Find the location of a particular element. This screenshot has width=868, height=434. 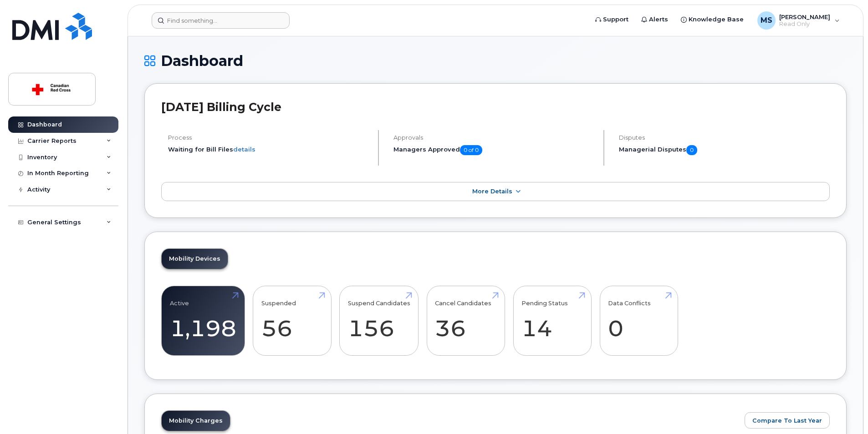

span: 0 is located at coordinates (692, 150).